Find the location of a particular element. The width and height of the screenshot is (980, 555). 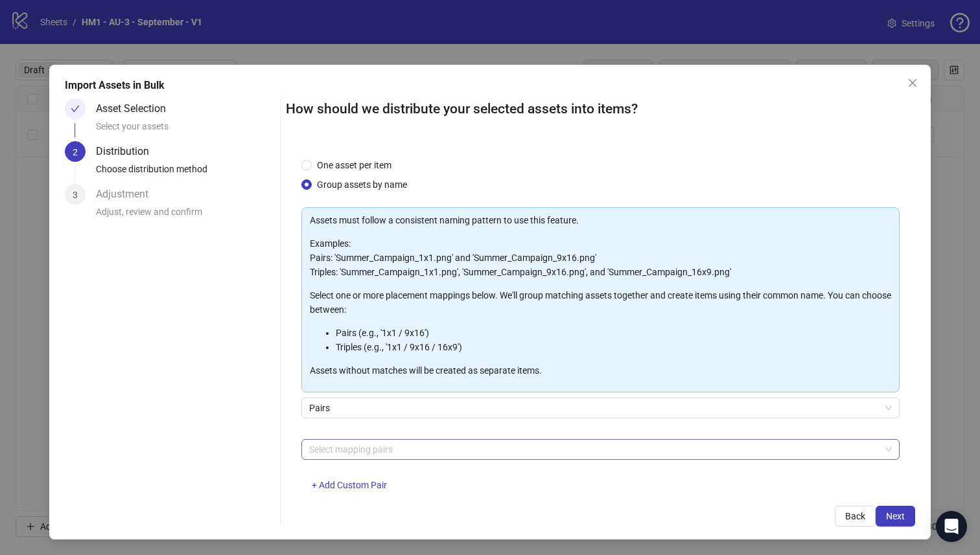

span: 3 is located at coordinates (75, 195).